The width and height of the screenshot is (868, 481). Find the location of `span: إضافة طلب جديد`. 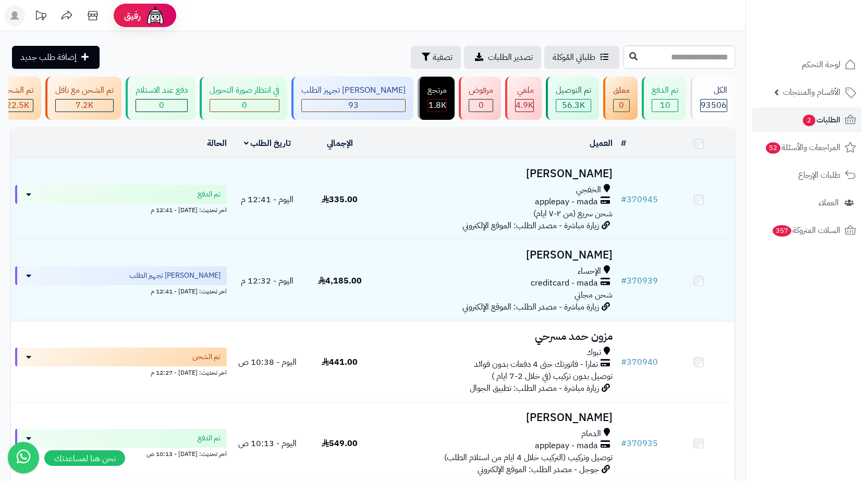

span: إضافة طلب جديد is located at coordinates (49, 57).